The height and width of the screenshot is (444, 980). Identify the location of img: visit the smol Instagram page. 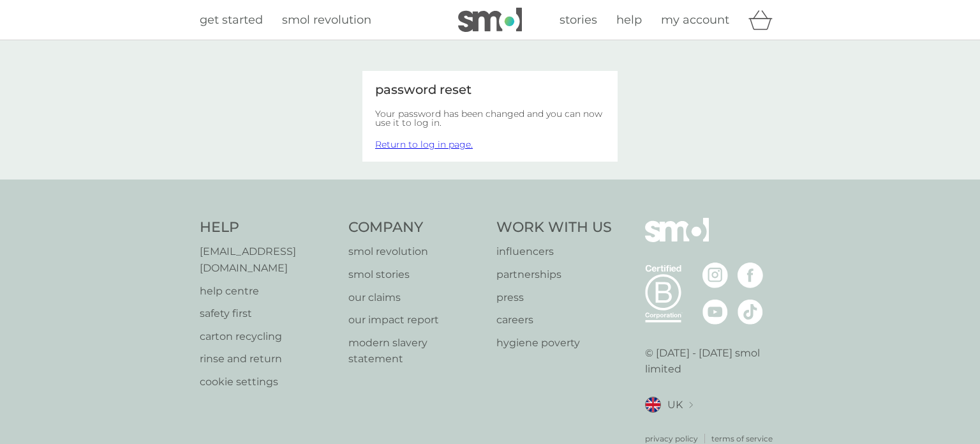
(715, 275).